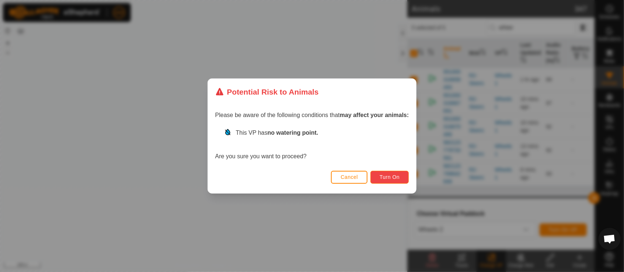 The height and width of the screenshot is (272, 624). Describe the element at coordinates (389, 177) in the screenshot. I see `span: Turn On` at that location.